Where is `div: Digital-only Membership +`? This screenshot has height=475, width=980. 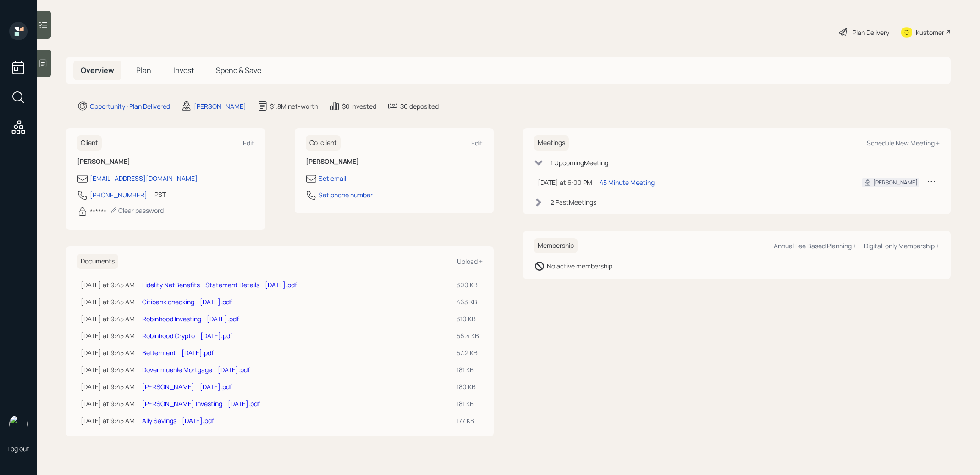 div: Digital-only Membership + is located at coordinates (901, 245).